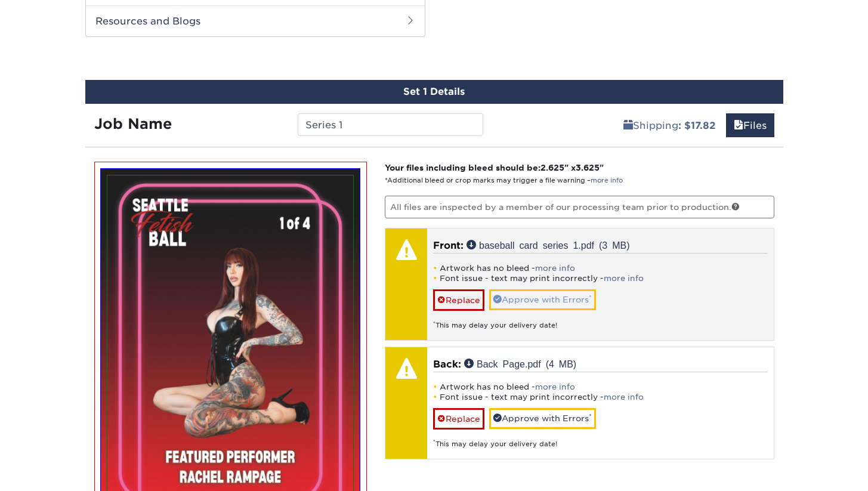  What do you see at coordinates (548, 244) in the screenshot?
I see `a: baseball card series 1.pdf (3 MB)` at bounding box center [548, 244].